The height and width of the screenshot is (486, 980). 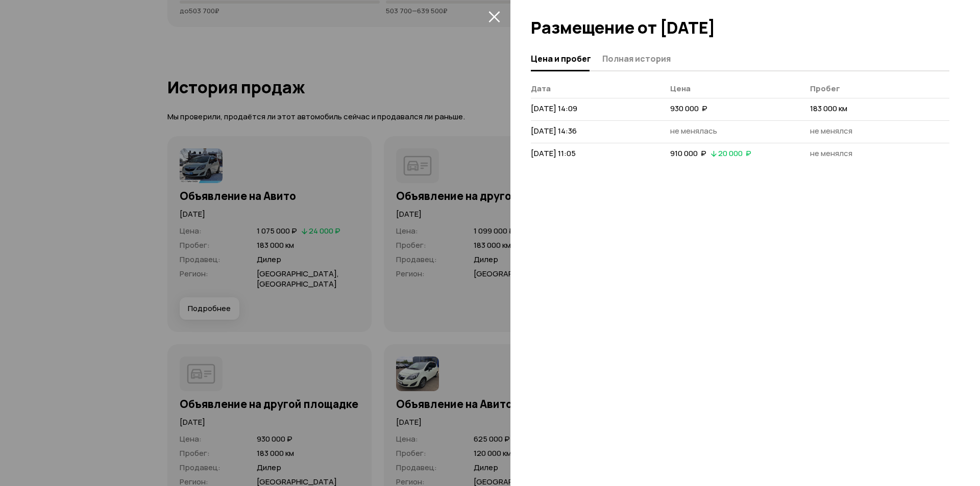 What do you see at coordinates (636, 58) in the screenshot?
I see `span: Полная история` at bounding box center [636, 58].